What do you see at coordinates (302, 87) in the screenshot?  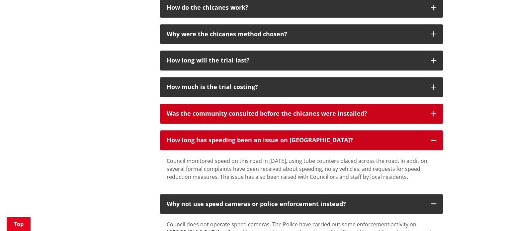 I see `button: How much is the trial costing?` at bounding box center [302, 87].